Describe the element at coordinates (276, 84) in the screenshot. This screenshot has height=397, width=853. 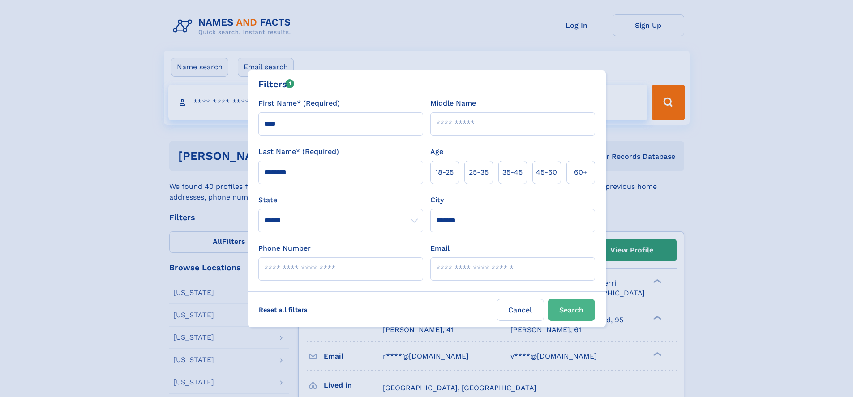
I see `div: Filters` at that location.